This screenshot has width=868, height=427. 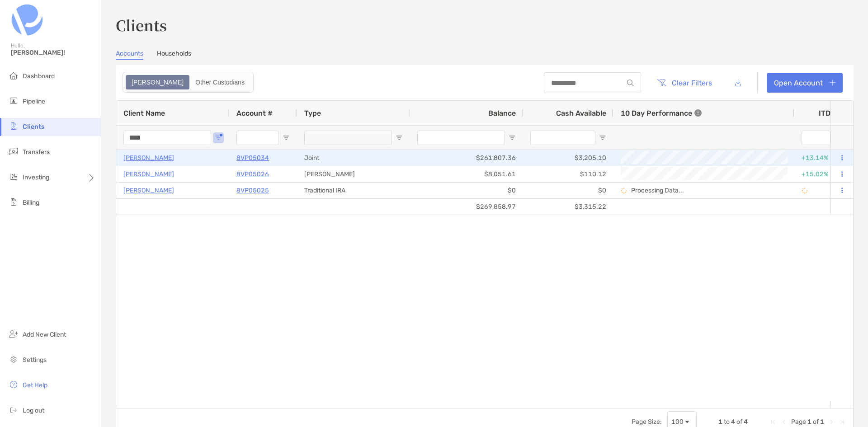 I want to click on a: Households, so click(x=174, y=55).